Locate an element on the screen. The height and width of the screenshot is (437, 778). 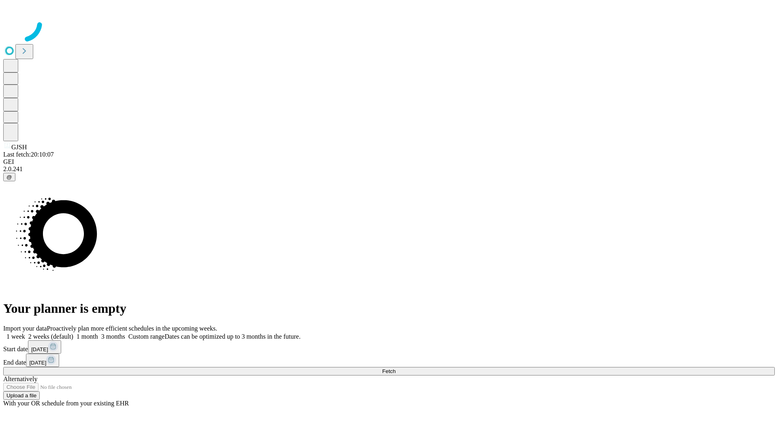
span: 3 months is located at coordinates (113, 337).